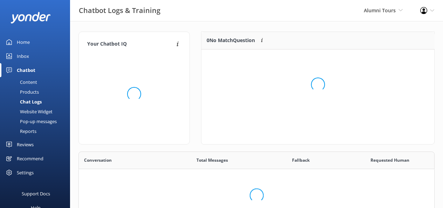 The width and height of the screenshot is (443, 208). Describe the element at coordinates (23, 56) in the screenshot. I see `div: Inbox` at that location.